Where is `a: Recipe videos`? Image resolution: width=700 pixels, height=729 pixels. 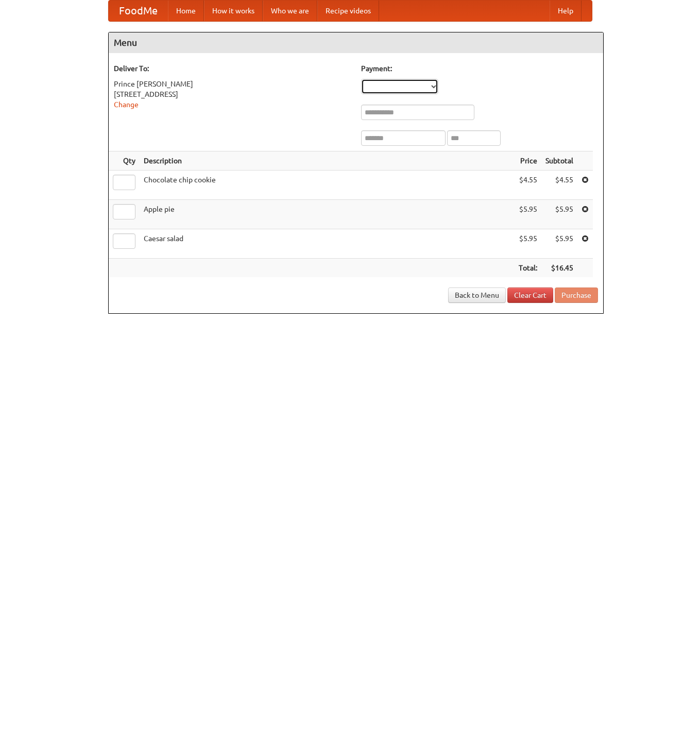 a: Recipe videos is located at coordinates (348, 10).